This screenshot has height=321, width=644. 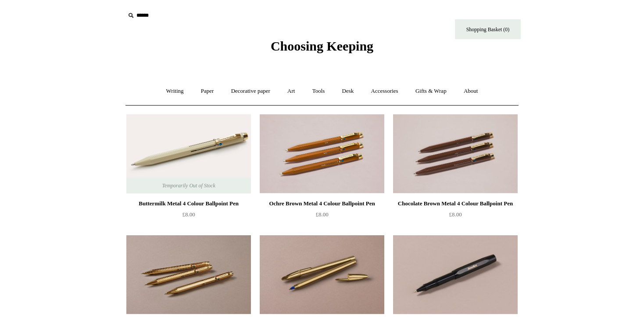 What do you see at coordinates (471, 91) in the screenshot?
I see `a: About` at bounding box center [471, 91].